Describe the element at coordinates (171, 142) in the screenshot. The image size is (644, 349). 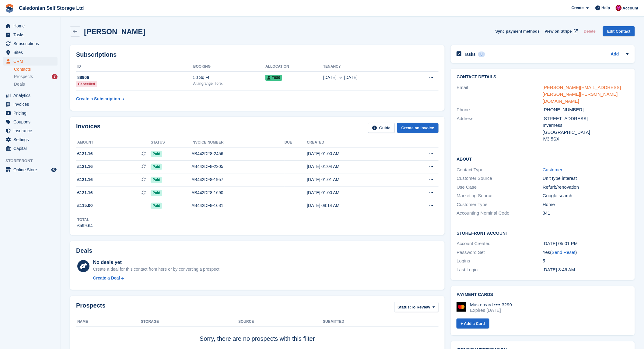
I see `th: Status` at that location.